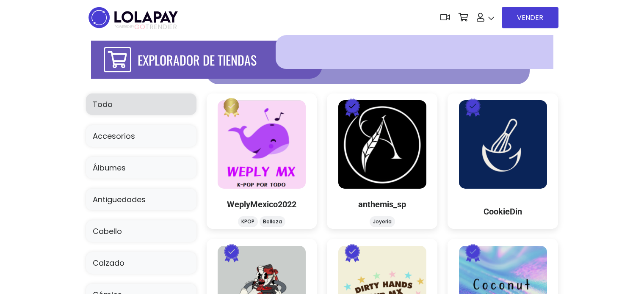 The width and height of the screenshot is (644, 294). Describe the element at coordinates (503, 144) in the screenshot. I see `img: CookieDin logo` at that location.